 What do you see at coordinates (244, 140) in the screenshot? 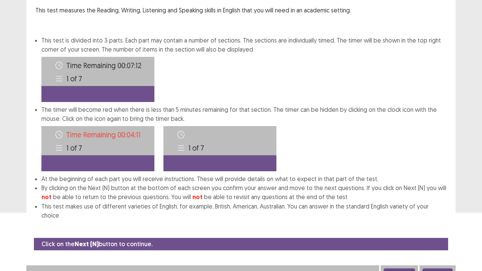
I see `li: The timer will become red when there is less than 5 minutes remaining for that section. The timer...` at bounding box center [244, 140].